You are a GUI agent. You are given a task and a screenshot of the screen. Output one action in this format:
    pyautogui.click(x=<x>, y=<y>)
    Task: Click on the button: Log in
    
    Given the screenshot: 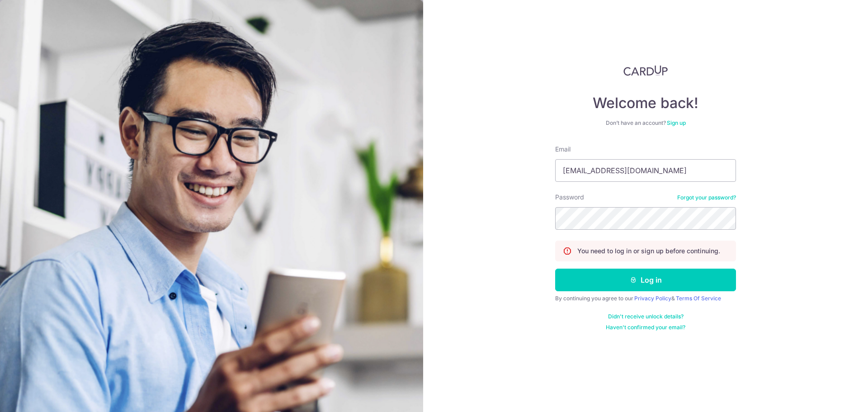 What is the action you would take?
    pyautogui.click(x=646, y=280)
    